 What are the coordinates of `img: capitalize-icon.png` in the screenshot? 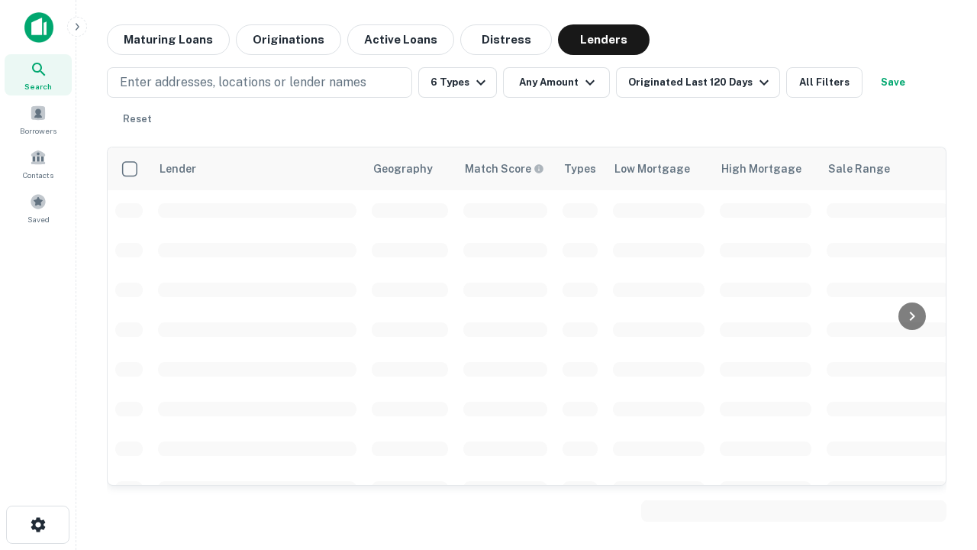 It's located at (39, 27).